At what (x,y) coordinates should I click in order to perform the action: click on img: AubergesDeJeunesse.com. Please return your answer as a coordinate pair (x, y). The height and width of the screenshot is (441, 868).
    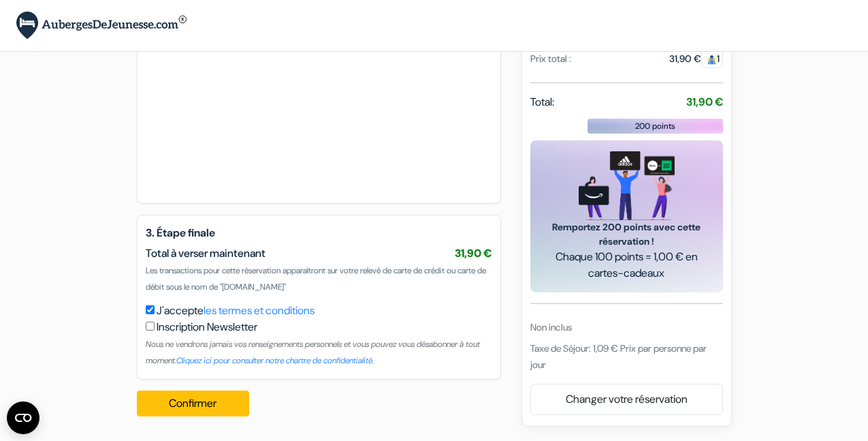
    Looking at the image, I should click on (101, 25).